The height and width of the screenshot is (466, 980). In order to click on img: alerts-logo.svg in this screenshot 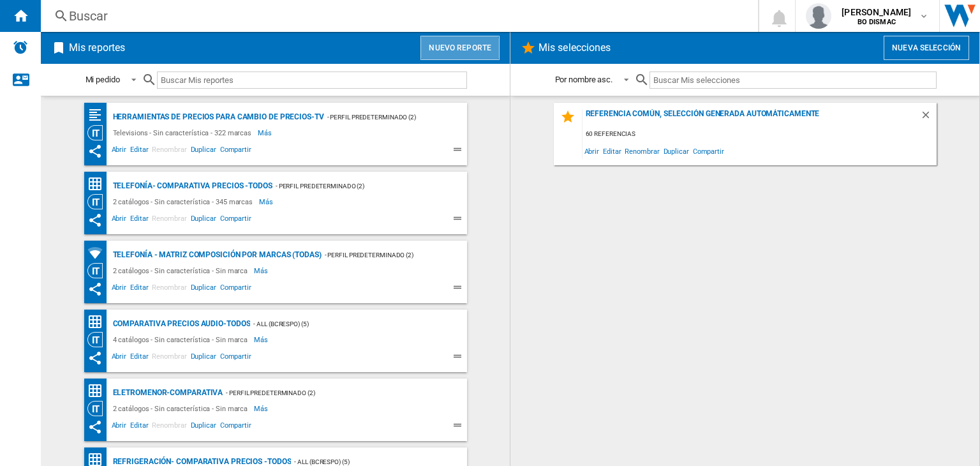, I will do `click(20, 47)`.